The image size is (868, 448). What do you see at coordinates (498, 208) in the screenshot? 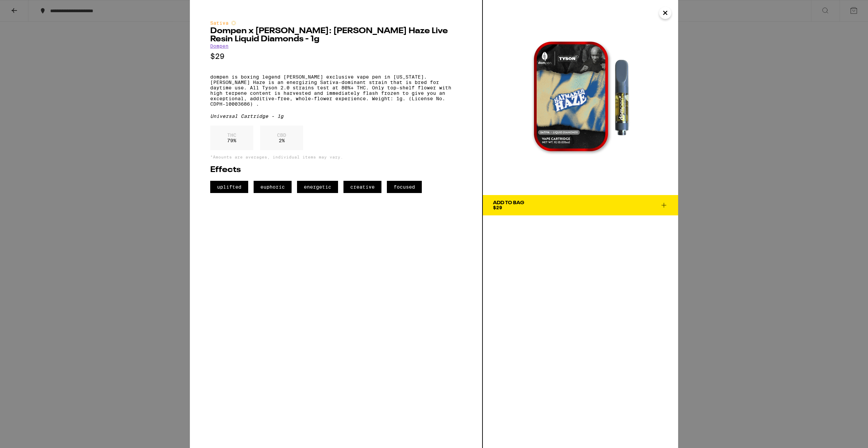
I see `span: $29` at bounding box center [498, 208].